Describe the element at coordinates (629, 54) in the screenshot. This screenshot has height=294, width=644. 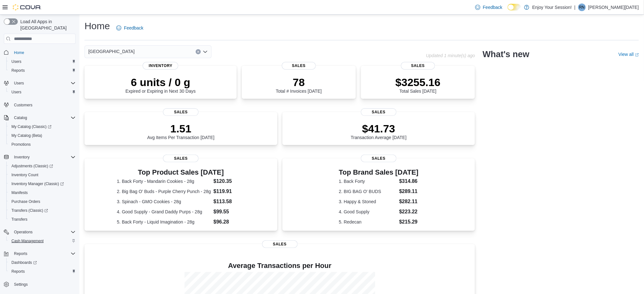
I see `a: View allExternal link` at that location.